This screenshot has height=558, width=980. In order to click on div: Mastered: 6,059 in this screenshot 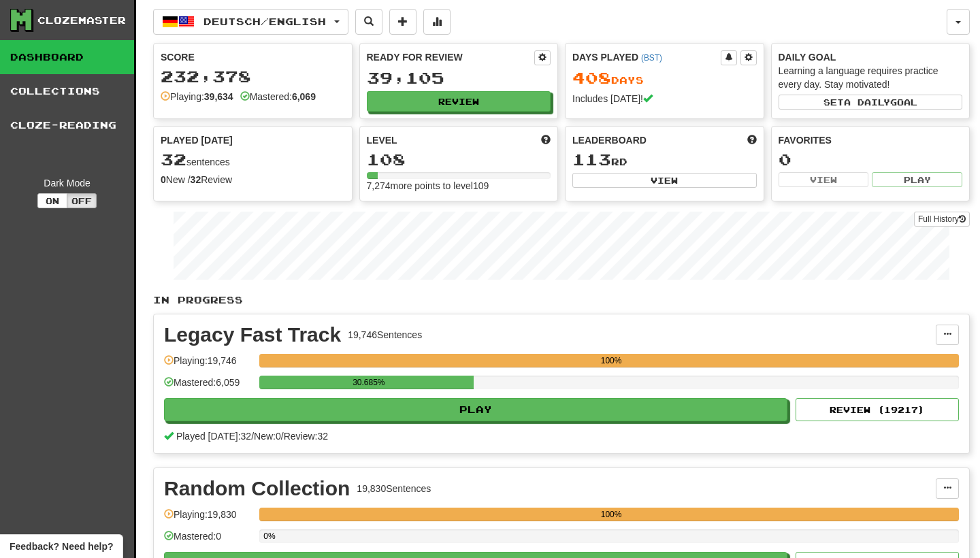, I will do `click(208, 387)`.